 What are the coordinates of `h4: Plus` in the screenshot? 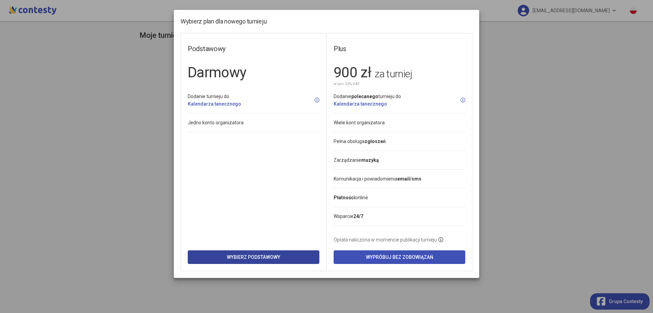 It's located at (399, 49).